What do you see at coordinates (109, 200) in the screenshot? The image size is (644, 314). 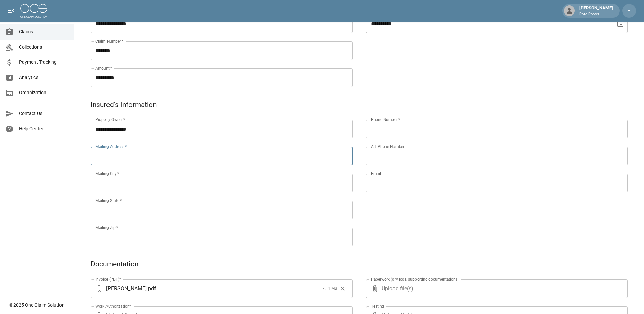 I see `label: Mailing State` at bounding box center [109, 200].